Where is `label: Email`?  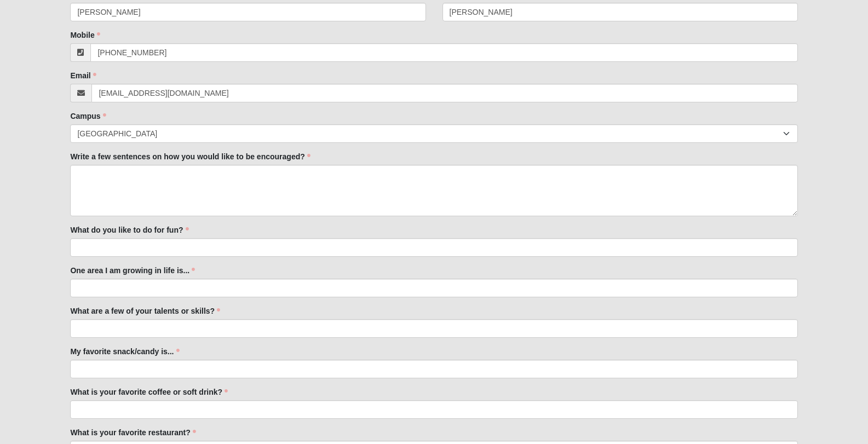 label: Email is located at coordinates (83, 76).